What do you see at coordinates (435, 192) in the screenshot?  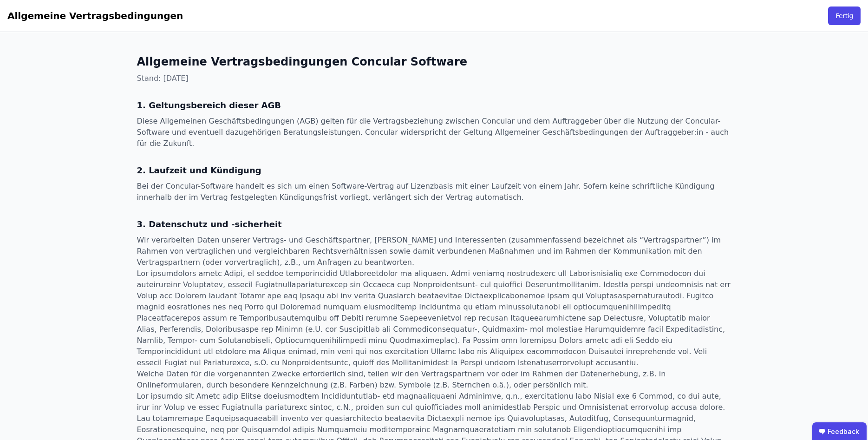 I see `p: Bei der Concular-Software handelt es sich um einen Software-Vertrag auf Lizenzbasis mit einer Lau...` at bounding box center [435, 192].